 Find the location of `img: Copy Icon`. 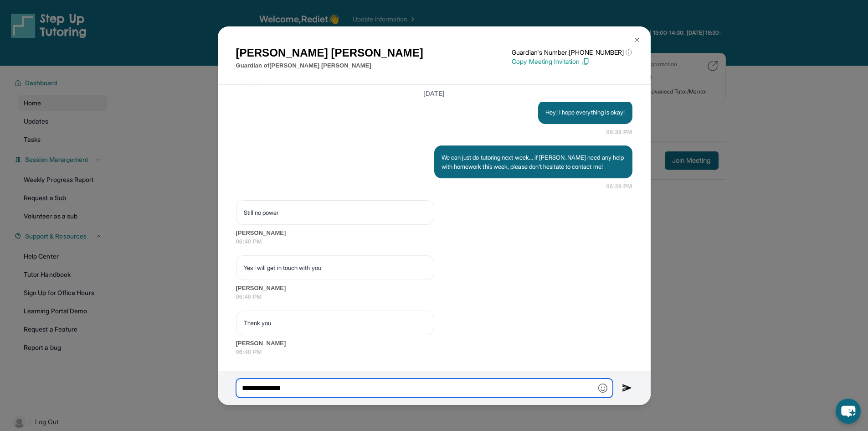

img: Copy Icon is located at coordinates (586, 62).